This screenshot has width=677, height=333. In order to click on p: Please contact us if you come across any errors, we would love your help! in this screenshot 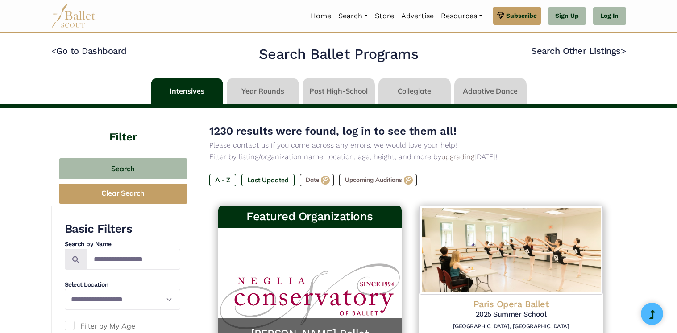, I will do `click(411, 145)`.